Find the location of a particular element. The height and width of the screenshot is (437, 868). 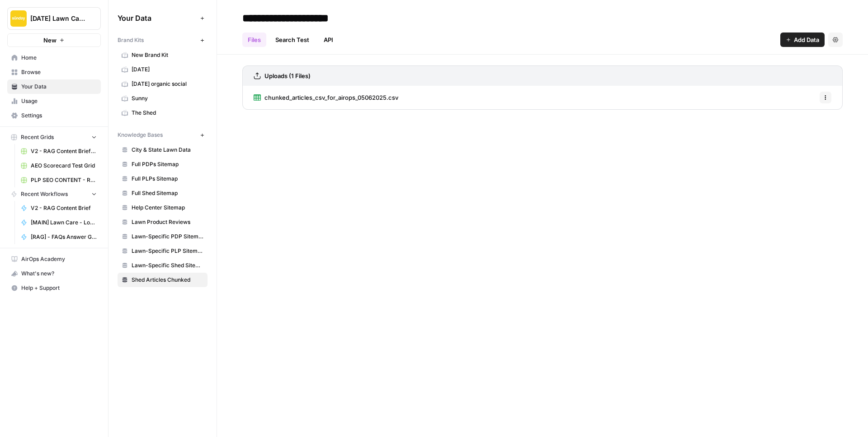

a: New Brand Kit is located at coordinates (162, 55).